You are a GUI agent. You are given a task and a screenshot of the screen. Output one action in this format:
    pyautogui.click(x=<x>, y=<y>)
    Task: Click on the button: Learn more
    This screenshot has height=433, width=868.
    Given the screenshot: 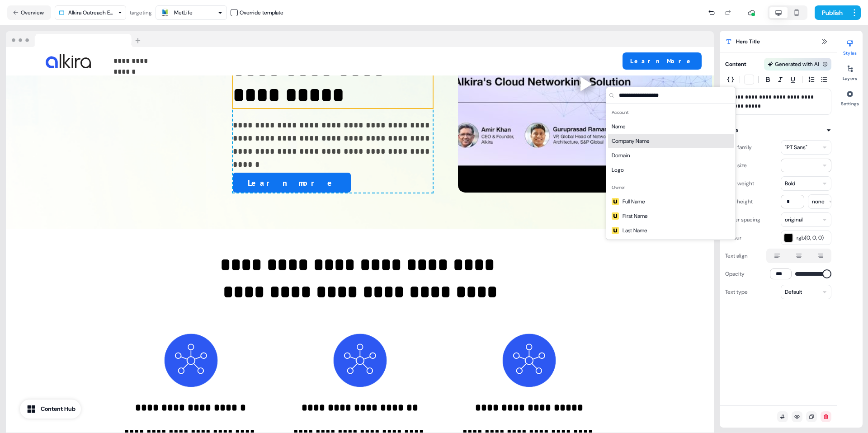 What is the action you would take?
    pyautogui.click(x=291, y=183)
    